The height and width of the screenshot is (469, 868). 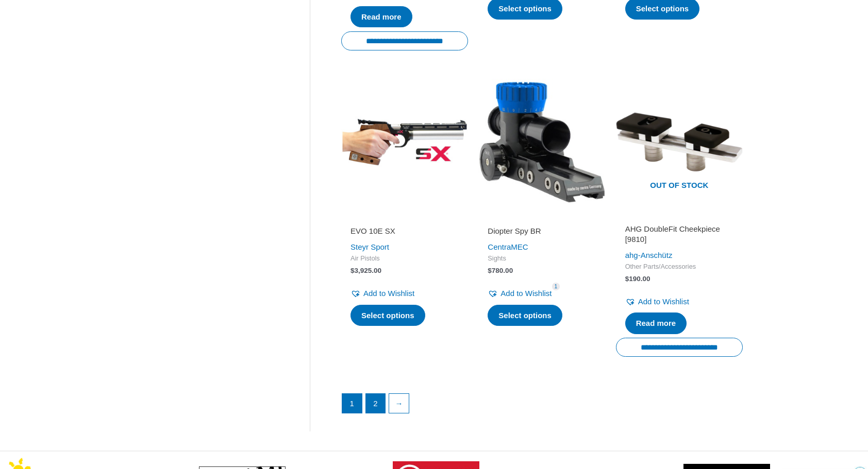 I want to click on span: Out of stock, so click(x=679, y=186).